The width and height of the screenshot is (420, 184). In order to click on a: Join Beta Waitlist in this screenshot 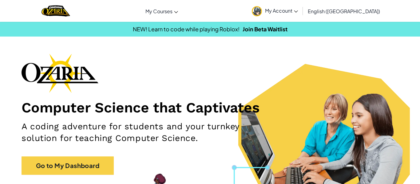, I will do `click(265, 29)`.